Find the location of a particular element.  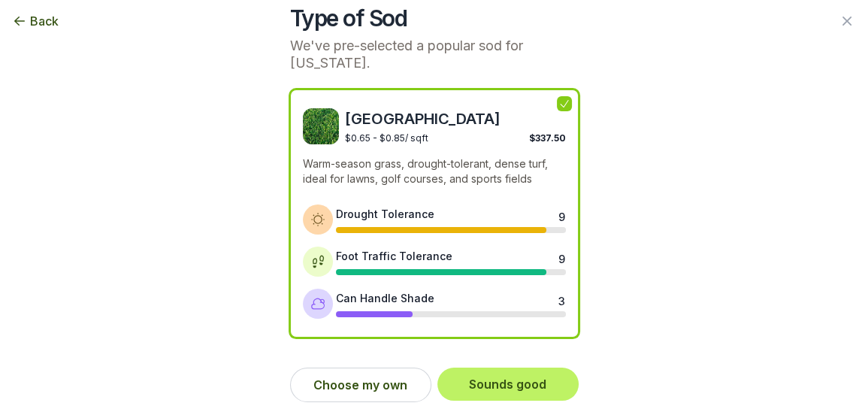

img: Bermuda sod image is located at coordinates (321, 126).